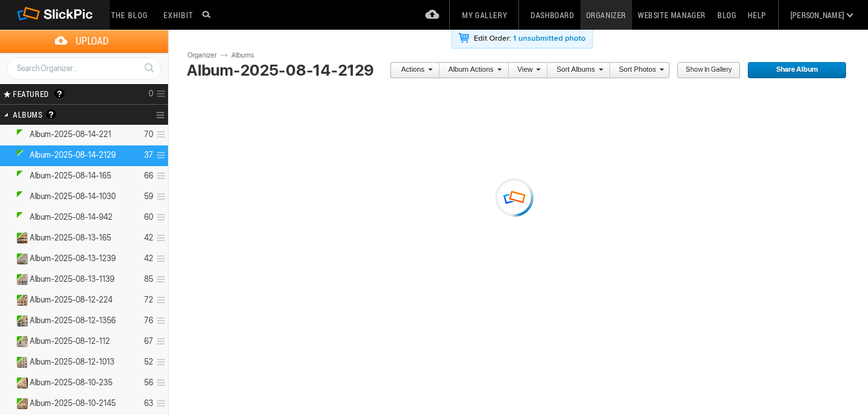  Describe the element at coordinates (72, 259) in the screenshot. I see `span: Album-2025-08-13-1239` at that location.